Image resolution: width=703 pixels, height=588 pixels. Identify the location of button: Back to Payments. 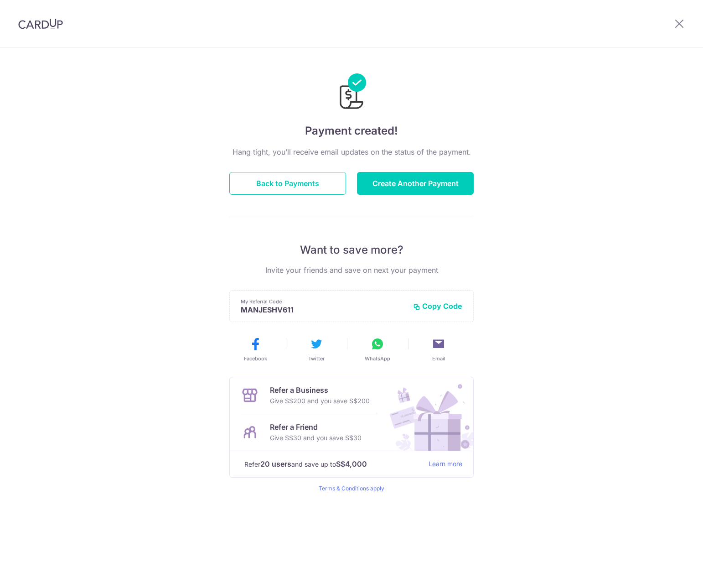
(287, 184).